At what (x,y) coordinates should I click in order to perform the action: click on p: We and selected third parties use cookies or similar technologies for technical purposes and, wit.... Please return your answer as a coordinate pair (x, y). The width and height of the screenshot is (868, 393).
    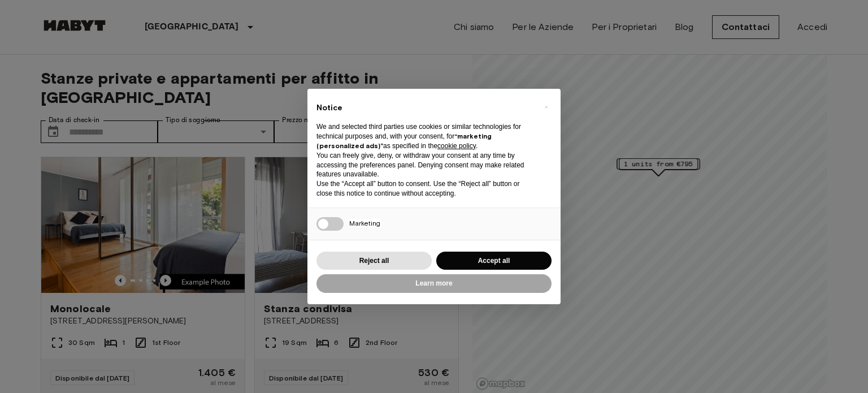
    Looking at the image, I should click on (425, 136).